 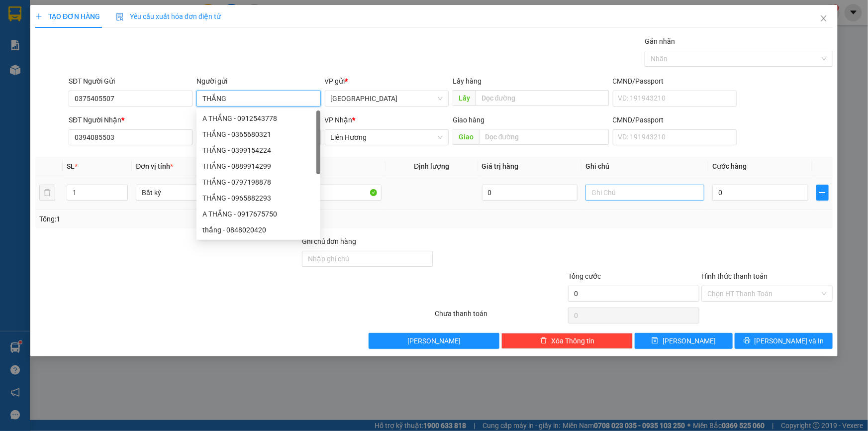 What do you see at coordinates (258, 214) in the screenshot?
I see `div: A THẮNG - 0917675750` at bounding box center [258, 214].